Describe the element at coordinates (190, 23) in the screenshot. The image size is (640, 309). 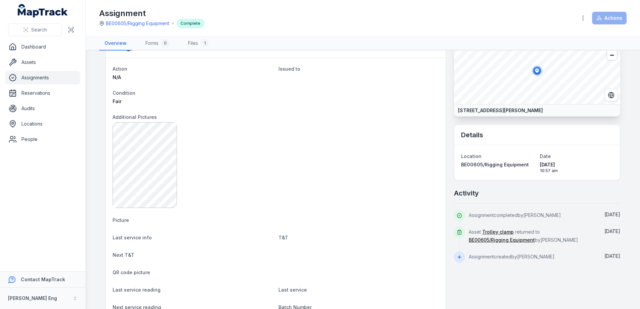
I see `div: Complete` at that location.